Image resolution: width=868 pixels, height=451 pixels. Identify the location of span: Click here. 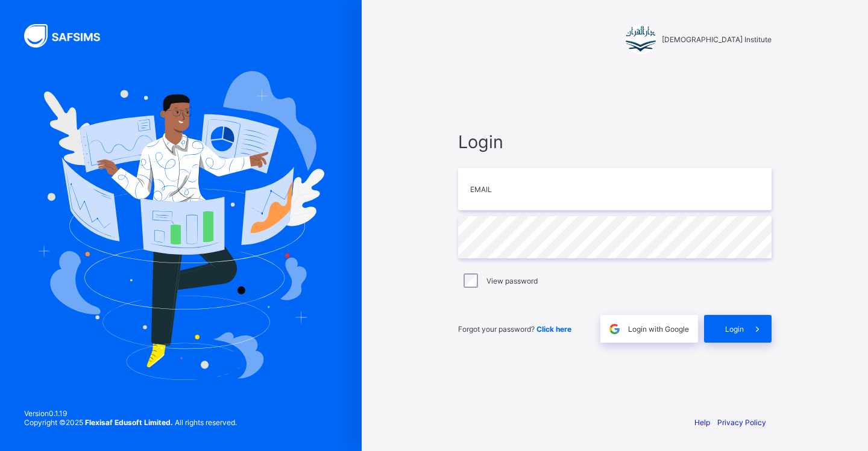
(554, 329).